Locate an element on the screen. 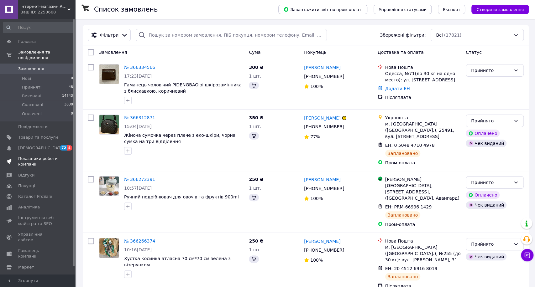 The width and height of the screenshot is (535, 287). span: Управління статусами is located at coordinates (402, 9).